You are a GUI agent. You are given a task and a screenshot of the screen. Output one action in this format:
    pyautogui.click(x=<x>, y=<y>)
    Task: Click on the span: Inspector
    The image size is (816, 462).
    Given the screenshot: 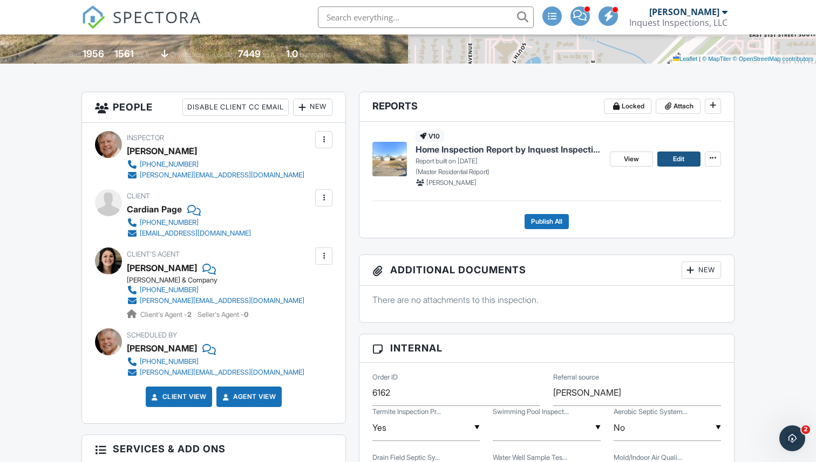 What is the action you would take?
    pyautogui.click(x=145, y=138)
    